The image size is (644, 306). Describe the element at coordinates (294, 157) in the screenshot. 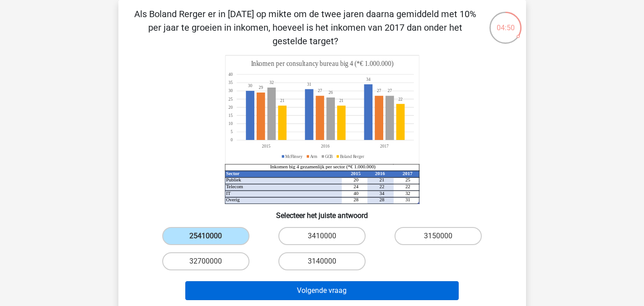

I see `tspan: McFlinsey` at that location.